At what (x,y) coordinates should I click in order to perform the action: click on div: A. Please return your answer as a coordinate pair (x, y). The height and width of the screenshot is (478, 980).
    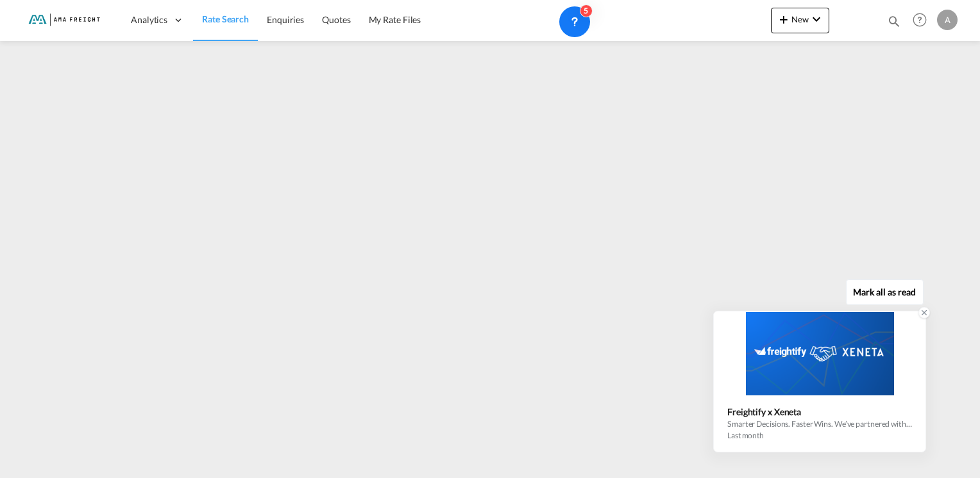
    Looking at the image, I should click on (947, 20).